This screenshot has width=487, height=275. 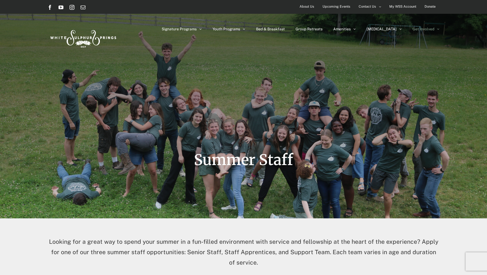 I want to click on span: Amenities, so click(x=342, y=29).